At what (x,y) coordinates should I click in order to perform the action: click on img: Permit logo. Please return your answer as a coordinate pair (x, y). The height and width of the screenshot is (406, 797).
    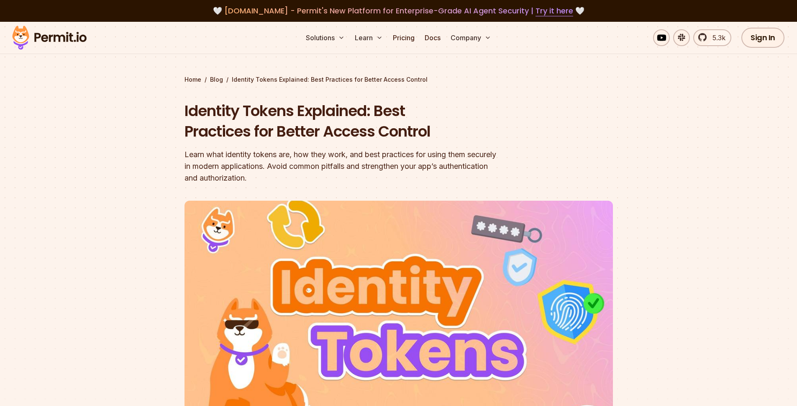
    Looking at the image, I should click on (49, 38).